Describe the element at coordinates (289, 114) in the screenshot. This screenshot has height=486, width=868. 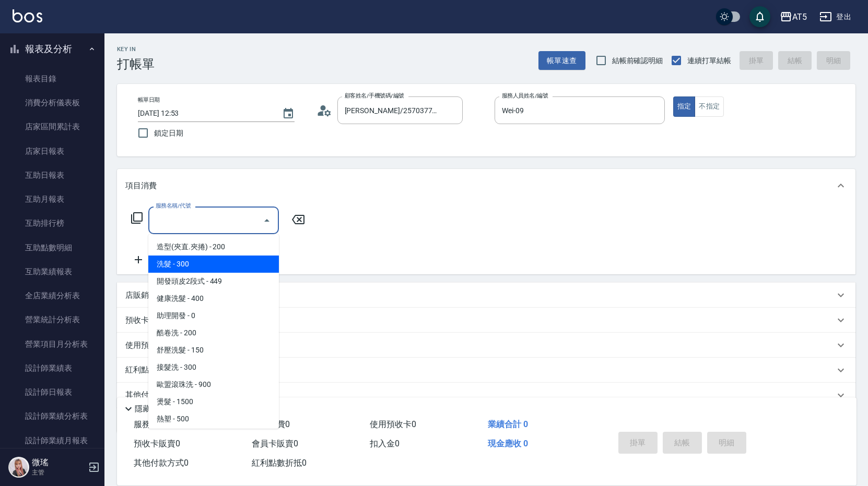
I see `button: Choose date, selected date is 2025-09-11` at that location.